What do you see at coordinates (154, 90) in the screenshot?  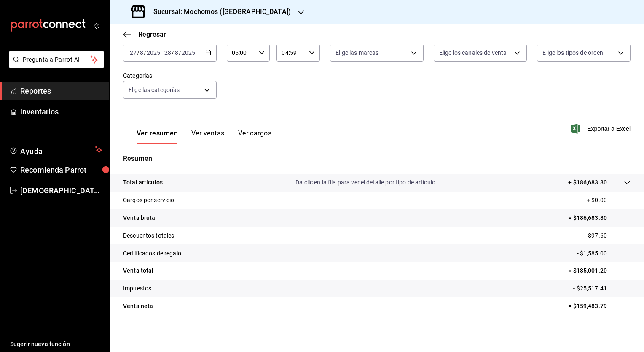 I see `span: Elige las categorías` at bounding box center [154, 90].